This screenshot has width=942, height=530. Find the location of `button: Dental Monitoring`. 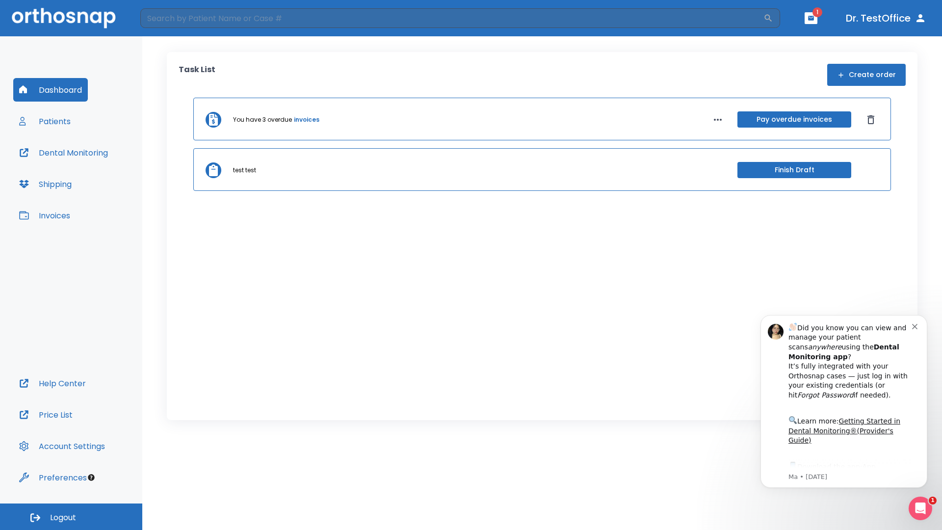

button: Dental Monitoring is located at coordinates (63, 153).